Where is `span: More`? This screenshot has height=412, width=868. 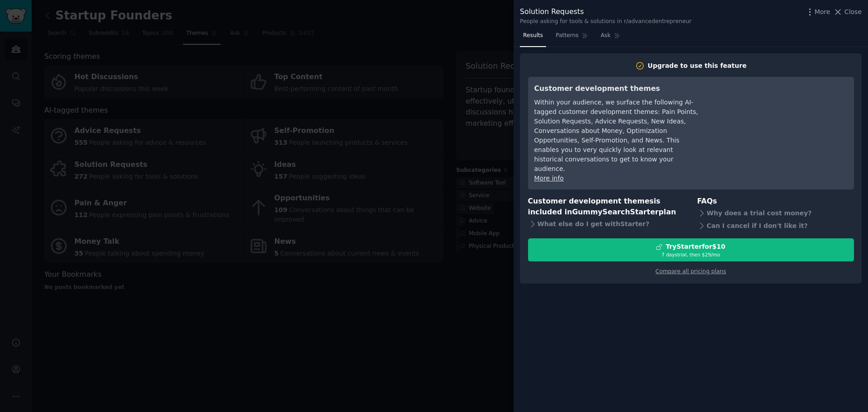
span: More is located at coordinates (822, 12).